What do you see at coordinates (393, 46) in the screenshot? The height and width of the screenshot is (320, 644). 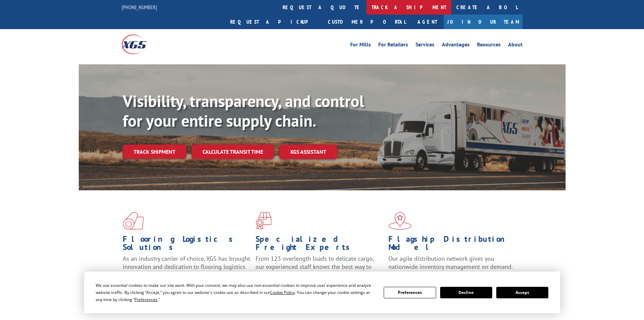 I see `a: For Retailers` at bounding box center [393, 46].